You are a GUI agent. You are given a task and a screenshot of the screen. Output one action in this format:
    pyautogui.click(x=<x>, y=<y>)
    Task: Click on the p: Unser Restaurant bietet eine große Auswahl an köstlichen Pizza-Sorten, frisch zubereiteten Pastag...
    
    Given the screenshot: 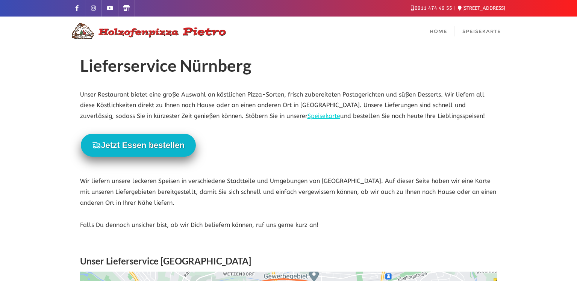 What is the action you would take?
    pyautogui.click(x=289, y=106)
    